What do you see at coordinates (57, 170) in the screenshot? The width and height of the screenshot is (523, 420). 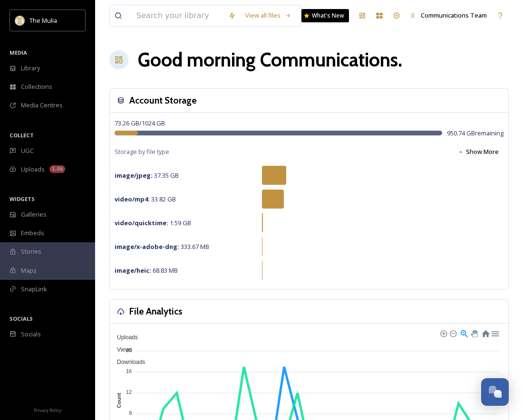 I see `div: 1.4k` at bounding box center [57, 170].